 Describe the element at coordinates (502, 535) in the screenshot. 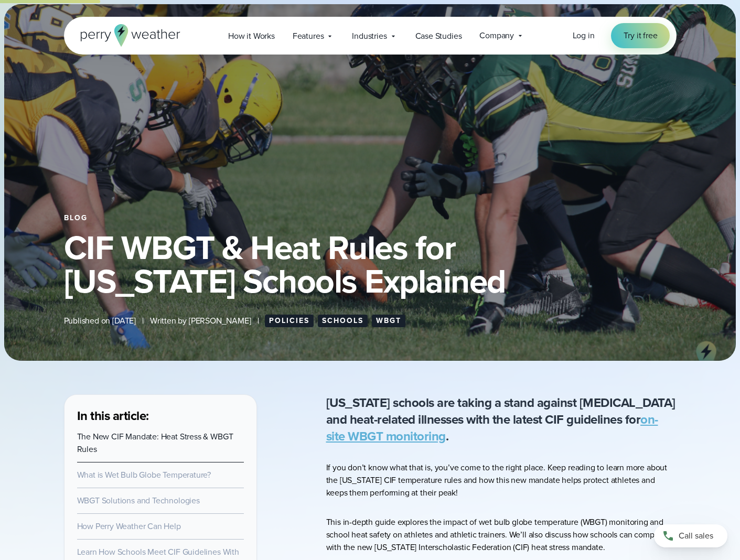

I see `p: This in-depth guide explores the impact of wet bulb globe temperature (WBGT) monitoring and schoo...` at that location.